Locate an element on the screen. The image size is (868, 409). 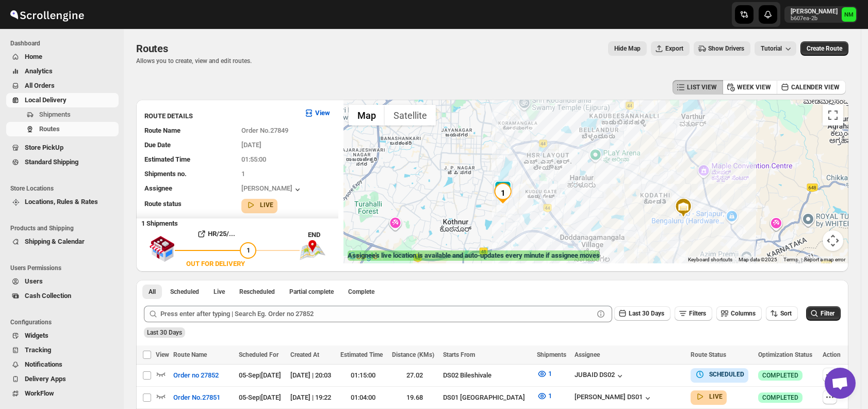
span: All Orders is located at coordinates (40, 85).